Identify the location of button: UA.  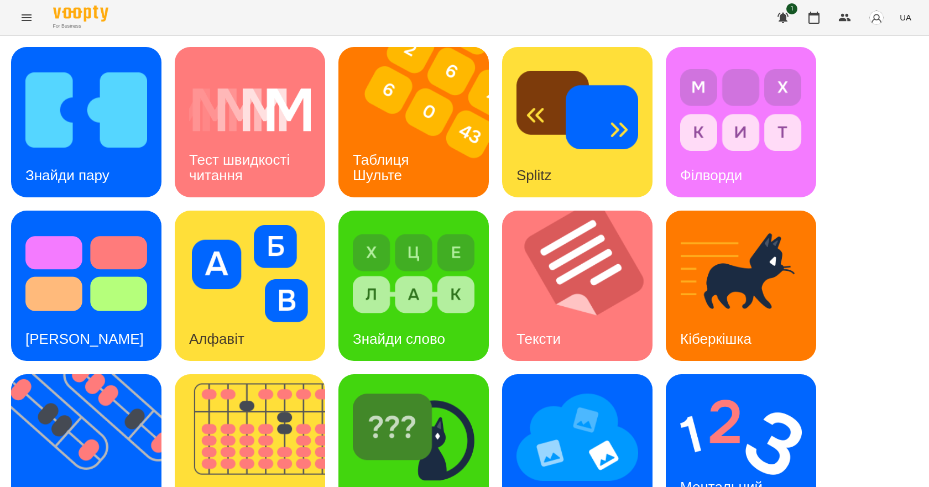
(906, 17).